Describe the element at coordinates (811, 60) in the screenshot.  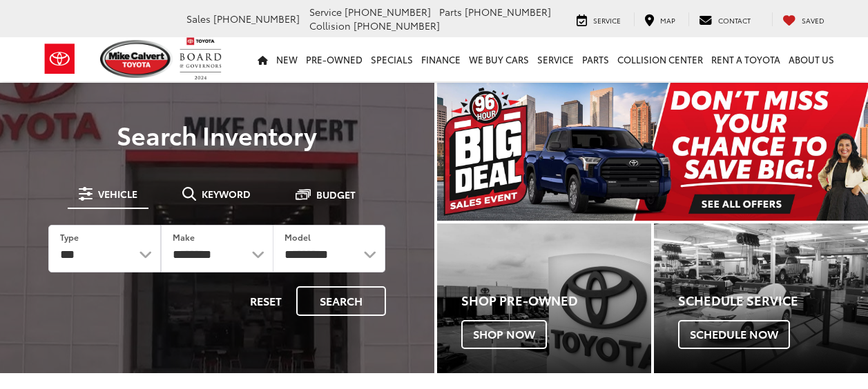
I see `a: About Us` at that location.